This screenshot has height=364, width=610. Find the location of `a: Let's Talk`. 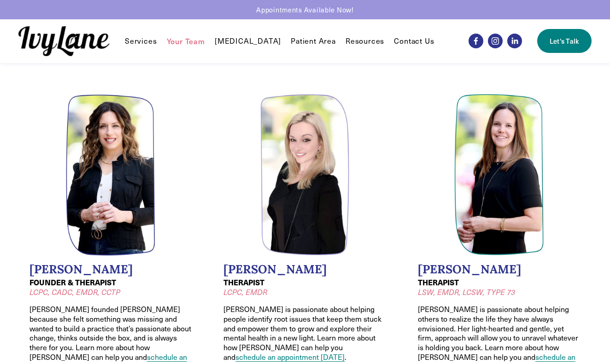

a: Let's Talk is located at coordinates (564, 41).